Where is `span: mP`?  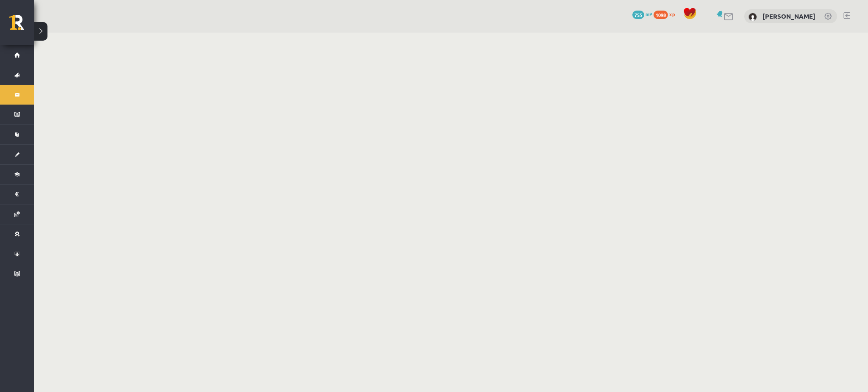
span: mP is located at coordinates (649, 14).